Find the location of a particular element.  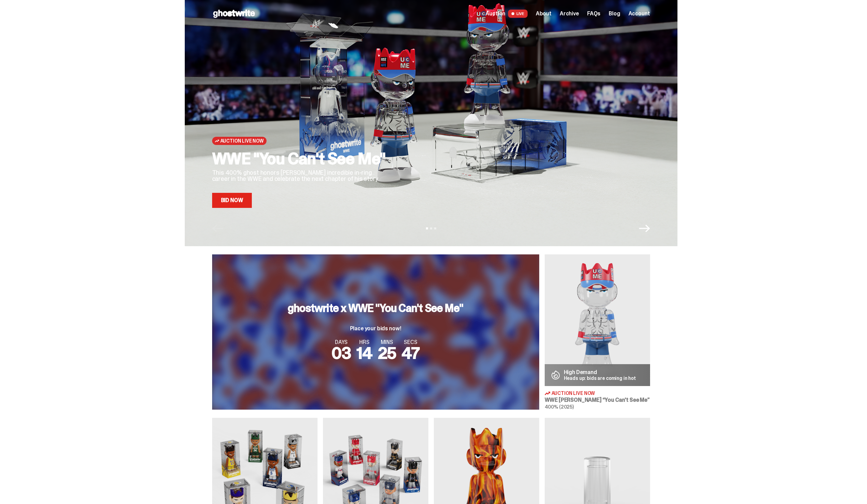

span: 25 is located at coordinates (387, 353).